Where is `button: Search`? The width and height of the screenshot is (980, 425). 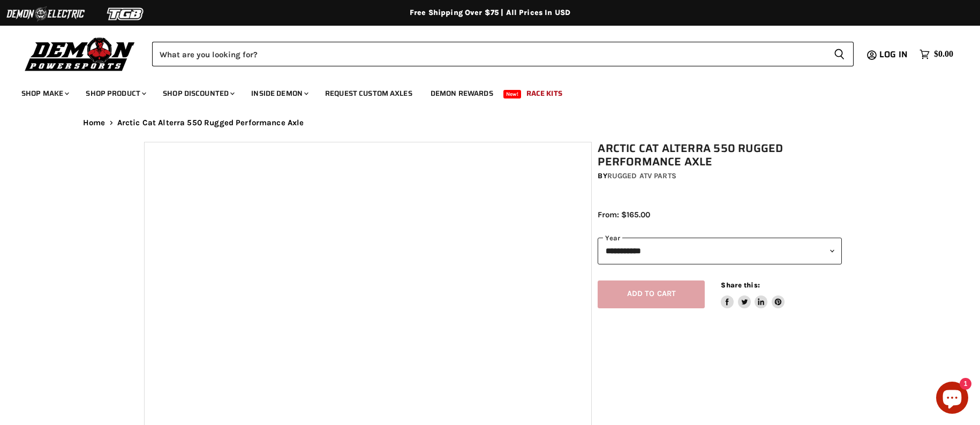 button: Search is located at coordinates (839, 54).